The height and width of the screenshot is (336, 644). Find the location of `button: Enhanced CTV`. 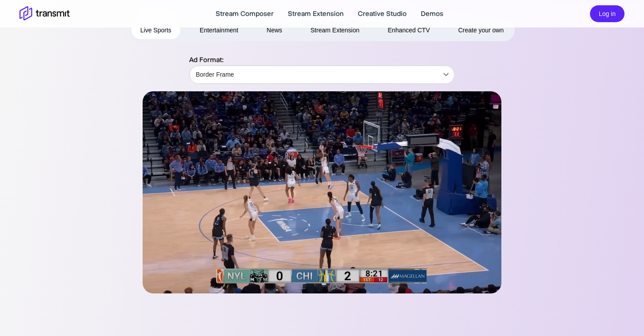

button: Enhanced CTV is located at coordinates (409, 30).